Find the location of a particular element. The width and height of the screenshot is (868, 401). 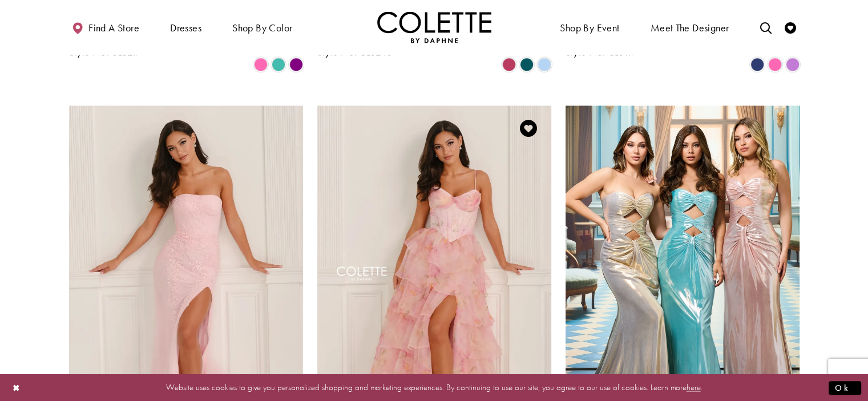

i: Purple is located at coordinates (296, 64).